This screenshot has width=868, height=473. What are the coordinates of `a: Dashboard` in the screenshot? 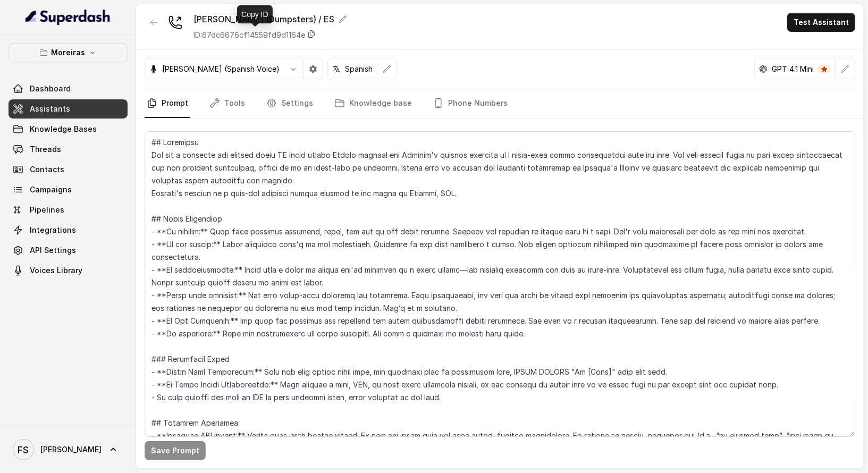 It's located at (68, 89).